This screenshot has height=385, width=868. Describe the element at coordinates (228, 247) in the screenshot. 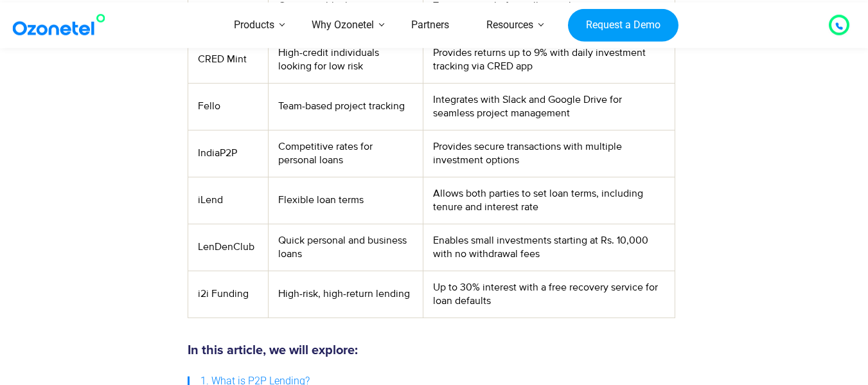

I see `td: LenDenClub` at that location.